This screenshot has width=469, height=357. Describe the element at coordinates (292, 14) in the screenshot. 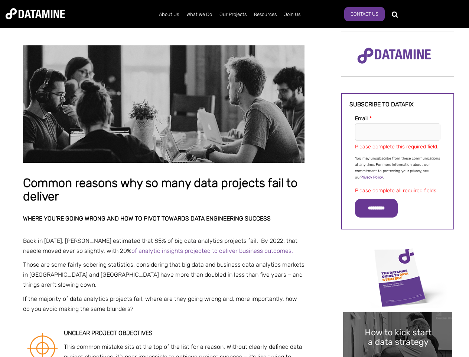

I see `a: Join Us` at that location.